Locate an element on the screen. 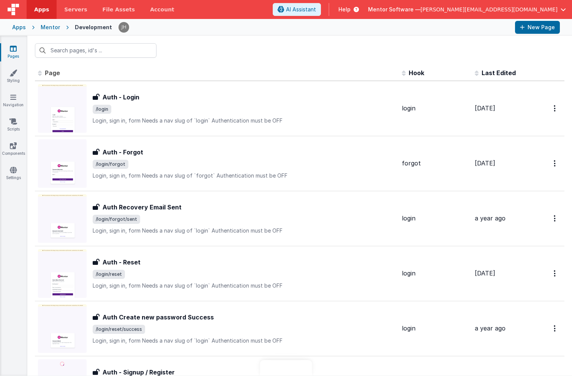 Image resolution: width=572 pixels, height=376 pixels. button: New Page is located at coordinates (537, 27).